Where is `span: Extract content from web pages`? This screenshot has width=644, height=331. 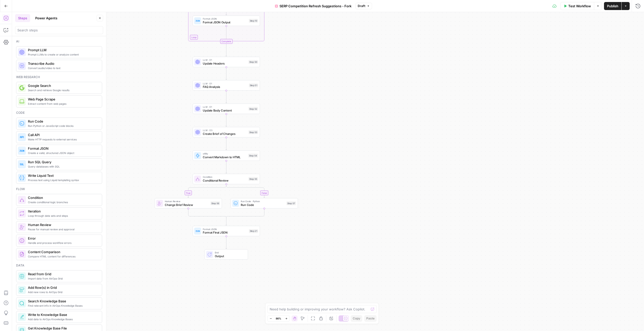 span: Extract content from web pages is located at coordinates (63, 104).